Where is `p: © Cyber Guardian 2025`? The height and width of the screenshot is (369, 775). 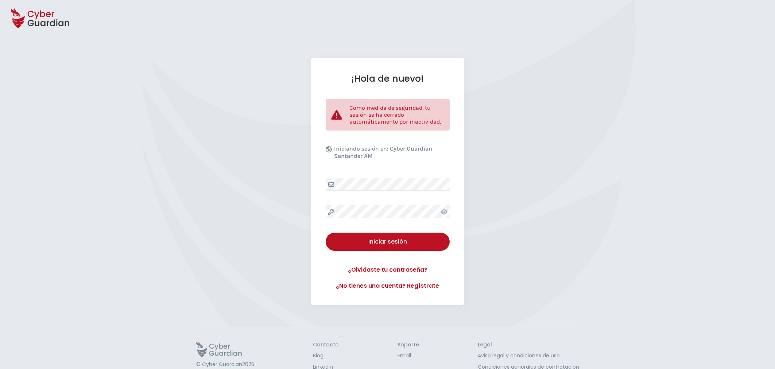 p: © Cyber Guardian 2025 is located at coordinates (225, 365).